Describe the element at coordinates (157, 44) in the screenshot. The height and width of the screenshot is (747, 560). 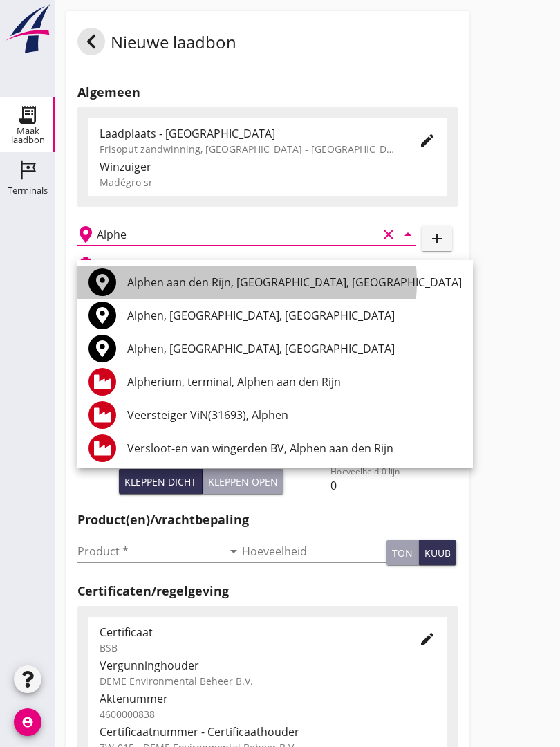
I see `div: Nieuwe laadbon` at that location.